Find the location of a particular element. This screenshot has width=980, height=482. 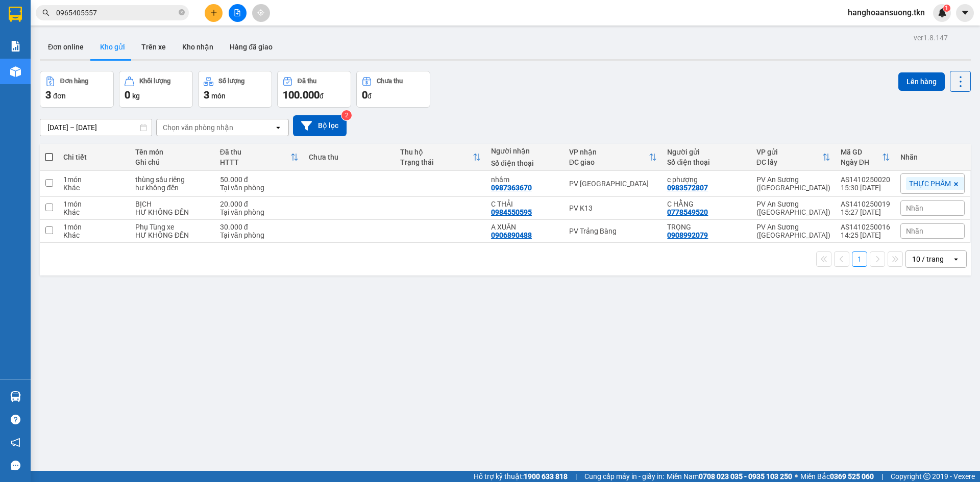

span: plus is located at coordinates (214, 13).